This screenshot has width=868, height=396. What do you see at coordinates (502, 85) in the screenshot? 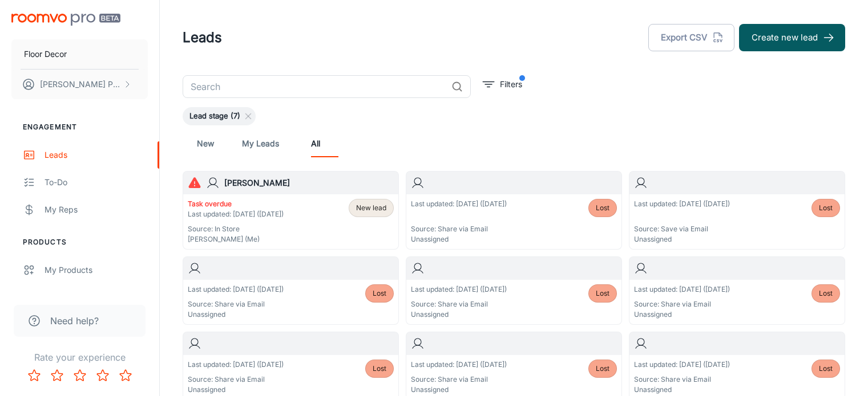
I see `button: filter` at bounding box center [502, 85].